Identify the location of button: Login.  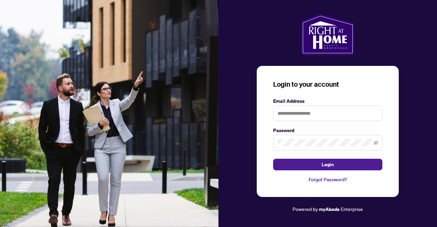
(328, 165).